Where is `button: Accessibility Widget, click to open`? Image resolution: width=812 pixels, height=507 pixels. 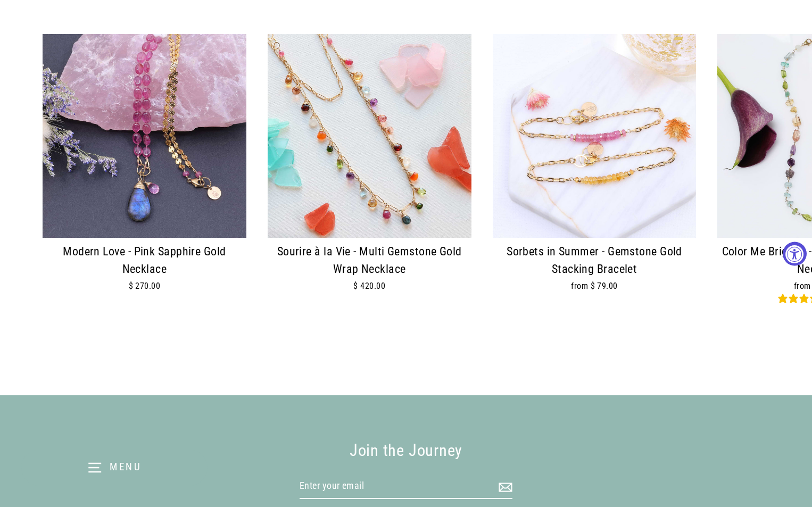
button: Accessibility Widget, click to open is located at coordinates (795, 253).